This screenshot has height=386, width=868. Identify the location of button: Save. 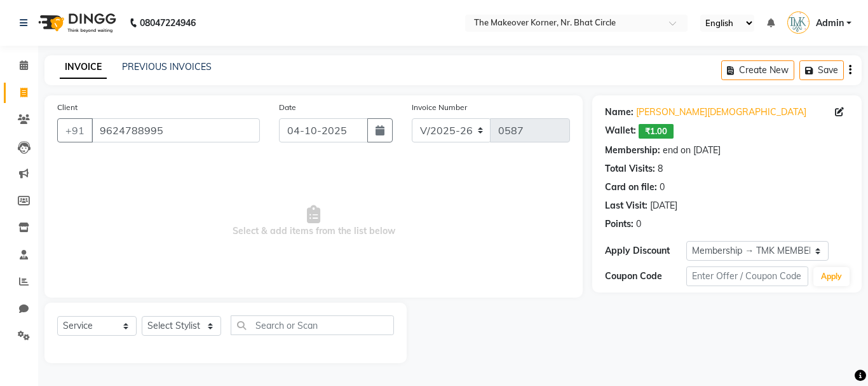
(822, 70).